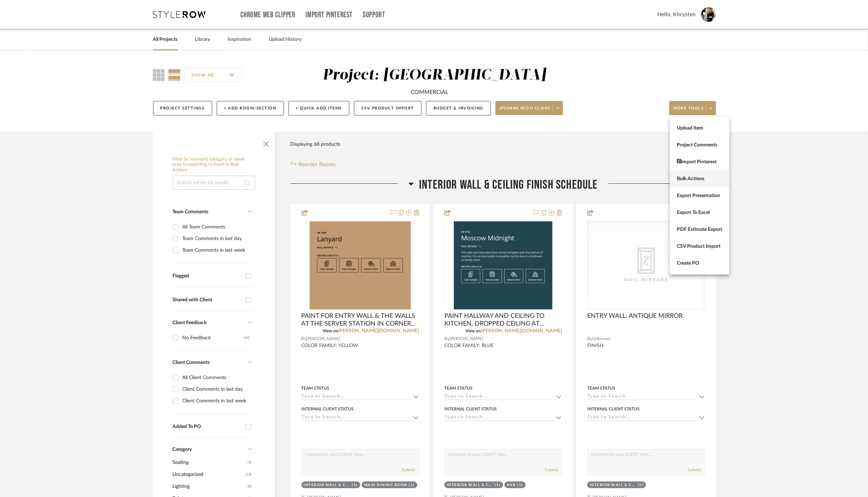  What do you see at coordinates (700, 263) in the screenshot?
I see `span: Create PO` at bounding box center [700, 263].